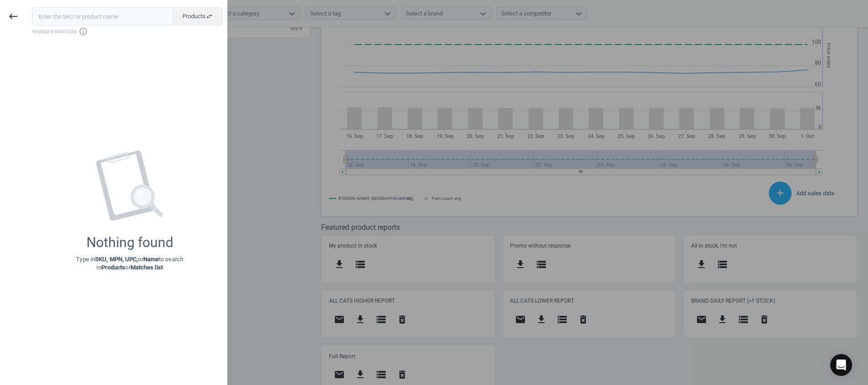 This screenshot has height=385, width=868. Describe the element at coordinates (197, 16) in the screenshot. I see `button: Productsswap_horiz` at that location.